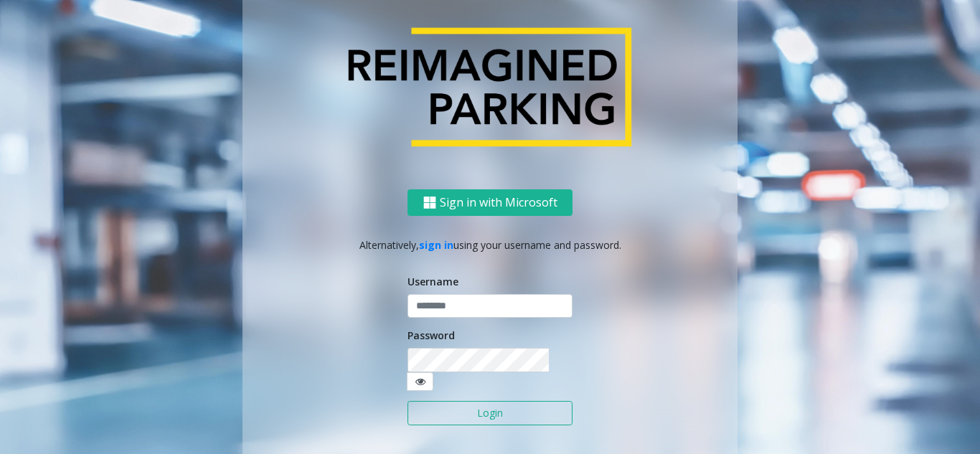  I want to click on p: Alternatively, using your username and password., so click(490, 244).